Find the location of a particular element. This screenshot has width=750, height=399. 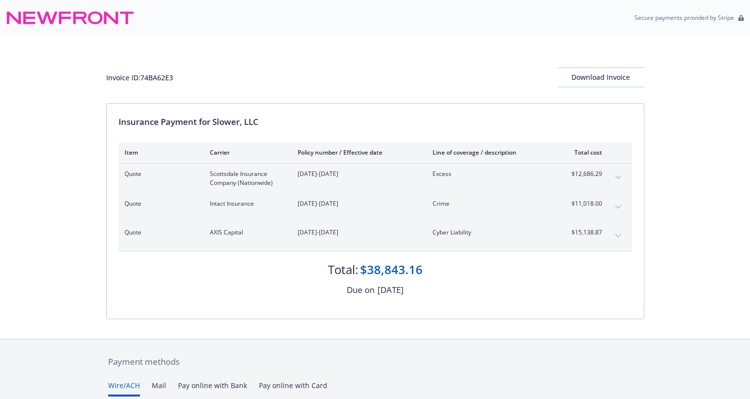

span: Excess is located at coordinates (491, 174).